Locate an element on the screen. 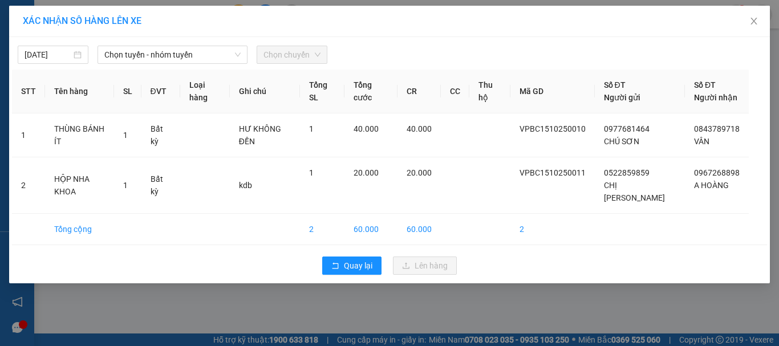 This screenshot has width=779, height=346. span: A HOÀNG is located at coordinates (711, 185).